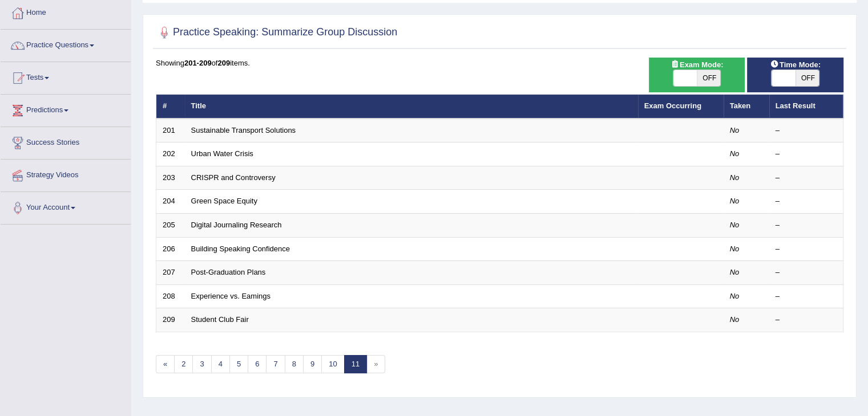 Image resolution: width=868 pixels, height=416 pixels. I want to click on a: Student Club Fair, so click(220, 319).